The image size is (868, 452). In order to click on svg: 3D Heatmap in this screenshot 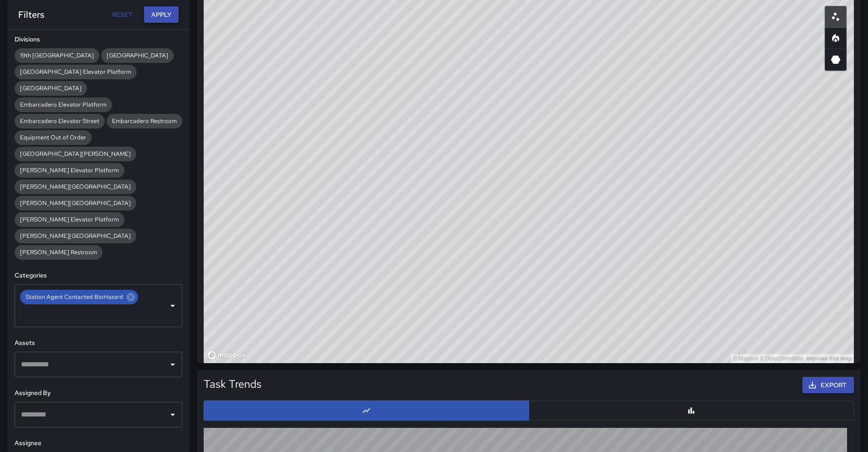, I will do `click(836, 59)`.